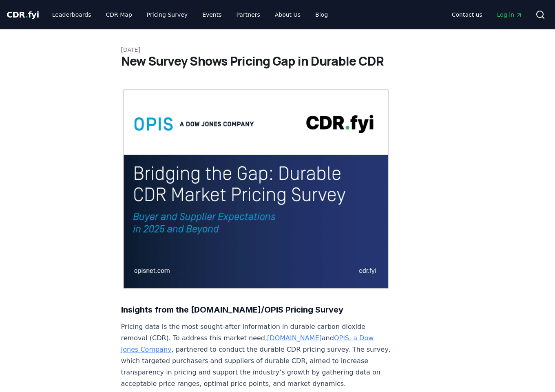  What do you see at coordinates (119, 15) in the screenshot?
I see `a: CDR Map` at bounding box center [119, 15].